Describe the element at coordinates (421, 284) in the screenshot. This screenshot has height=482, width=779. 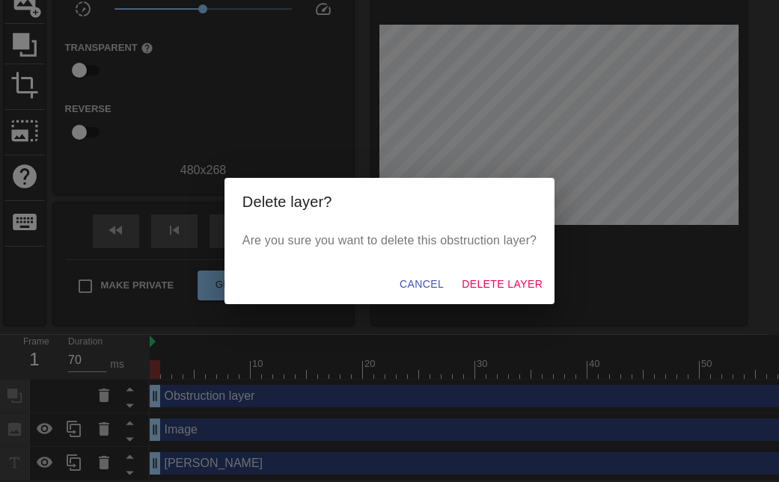
I see `button: Cancel` at that location.